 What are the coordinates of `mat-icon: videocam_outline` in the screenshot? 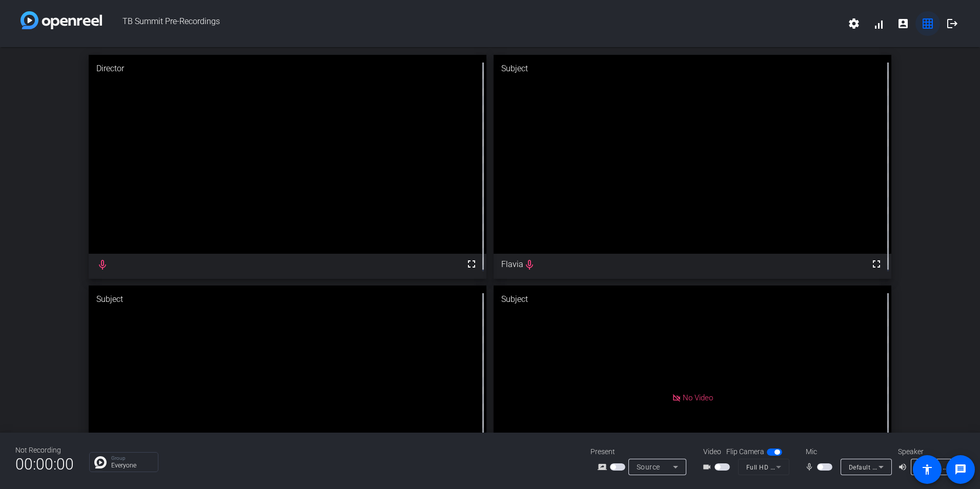 It's located at (708, 467).